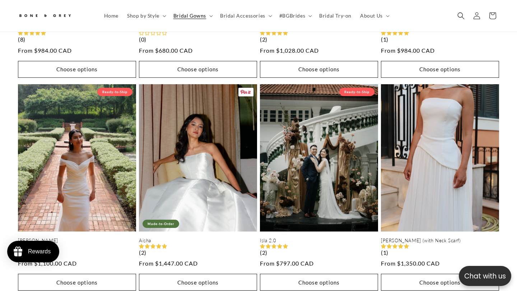 The width and height of the screenshot is (517, 291). I want to click on a: Home, so click(111, 16).